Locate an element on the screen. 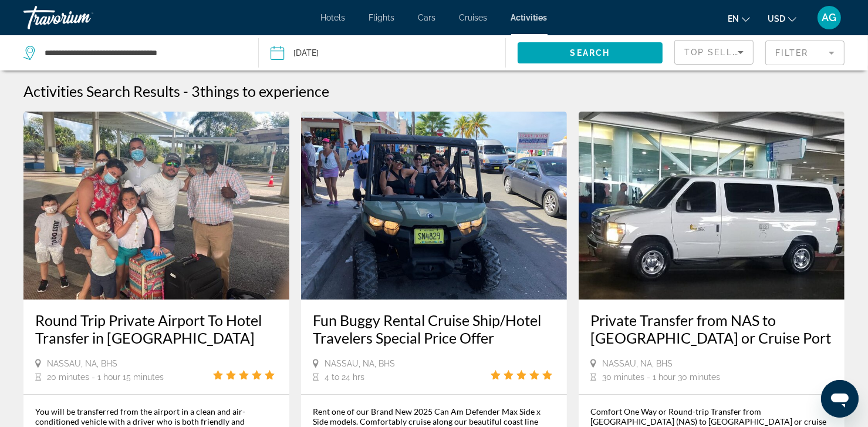 The width and height of the screenshot is (868, 427). a: Activities is located at coordinates (529, 17).